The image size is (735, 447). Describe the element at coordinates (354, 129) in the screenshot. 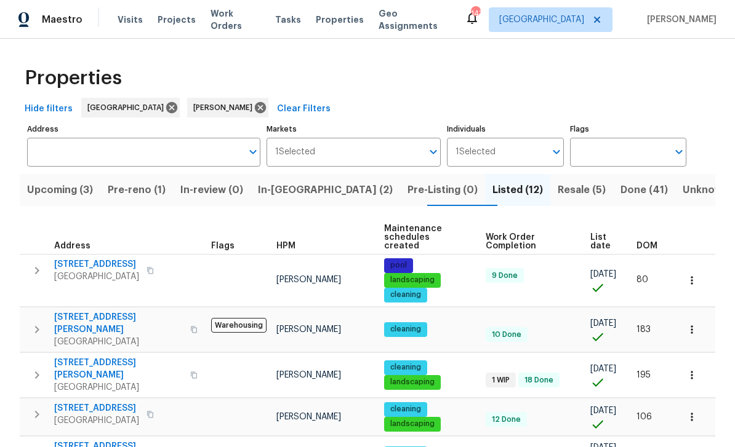

I see `label: Markets` at that location.